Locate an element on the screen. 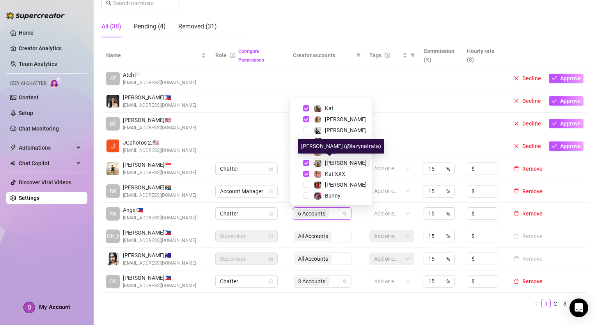 This screenshot has height=325, width=596. a: Content is located at coordinates (28, 98).